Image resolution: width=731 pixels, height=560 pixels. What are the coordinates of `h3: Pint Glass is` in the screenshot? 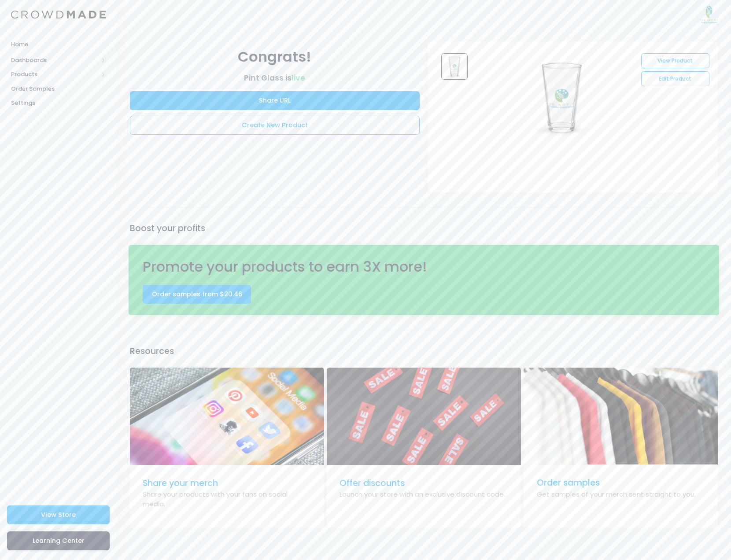 It's located at (274, 78).